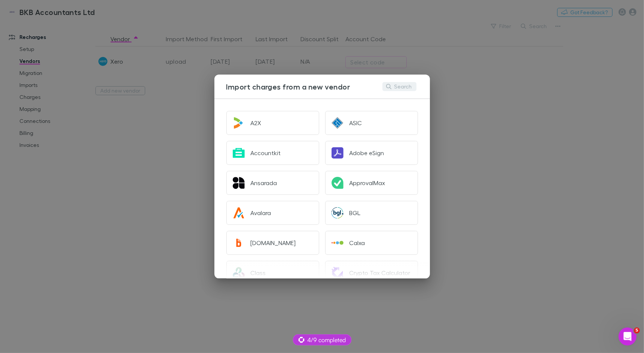  I want to click on img: Accountkit's Logo, so click(239, 153).